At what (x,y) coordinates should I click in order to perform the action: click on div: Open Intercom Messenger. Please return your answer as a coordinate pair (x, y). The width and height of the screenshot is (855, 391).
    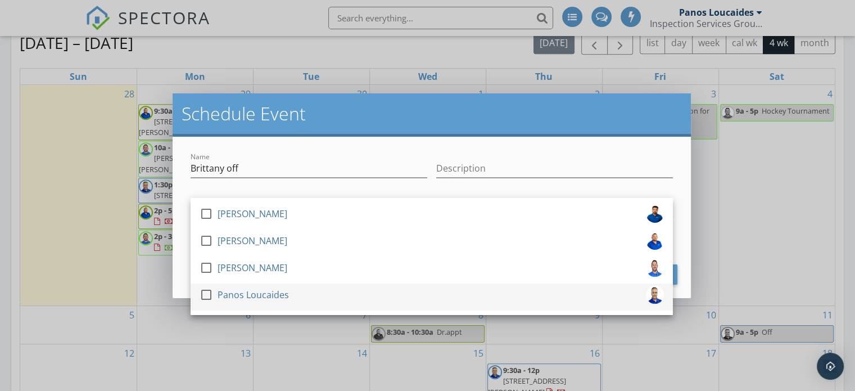
    Looking at the image, I should click on (831, 366).